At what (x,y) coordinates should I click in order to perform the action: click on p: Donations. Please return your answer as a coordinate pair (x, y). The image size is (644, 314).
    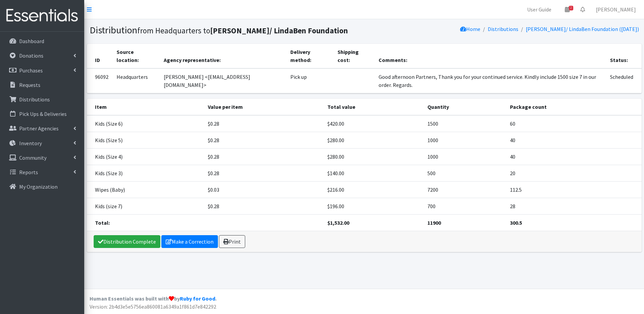
    Looking at the image, I should click on (31, 56).